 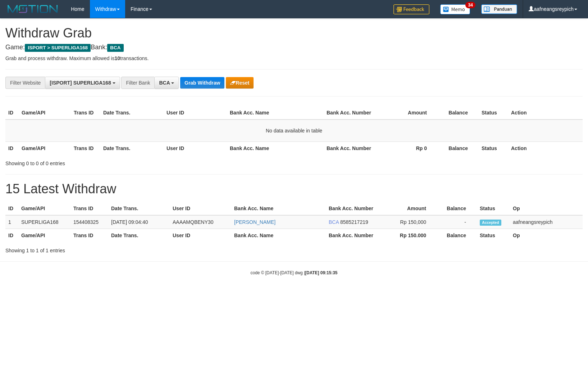 What do you see at coordinates (407, 148) in the screenshot?
I see `th: Rp 0` at bounding box center [407, 148].